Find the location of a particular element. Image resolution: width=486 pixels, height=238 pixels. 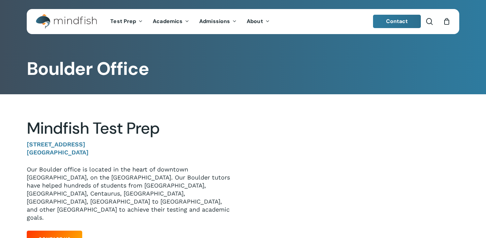

a: Academics is located at coordinates (171, 21).